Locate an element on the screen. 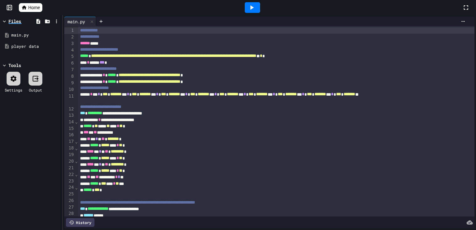  div: 19 is located at coordinates (69, 154).